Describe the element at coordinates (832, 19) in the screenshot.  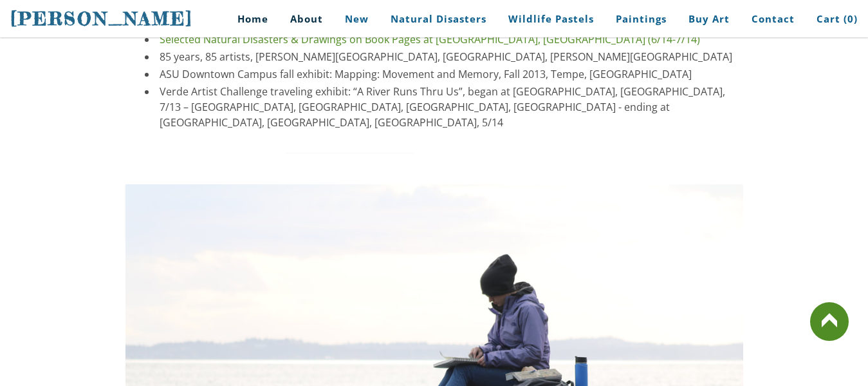
I see `a: Cart (0)` at that location.